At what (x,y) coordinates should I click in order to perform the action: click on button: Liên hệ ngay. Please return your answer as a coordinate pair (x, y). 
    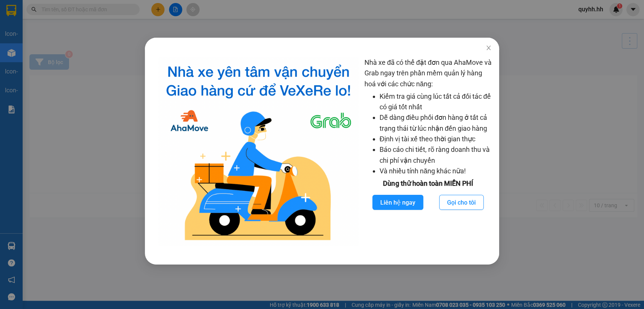
    Looking at the image, I should click on (397, 202).